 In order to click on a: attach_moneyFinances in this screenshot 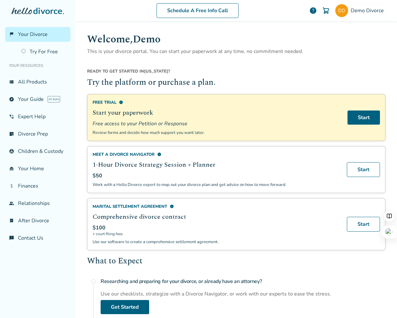, I will do `click(38, 186)`.